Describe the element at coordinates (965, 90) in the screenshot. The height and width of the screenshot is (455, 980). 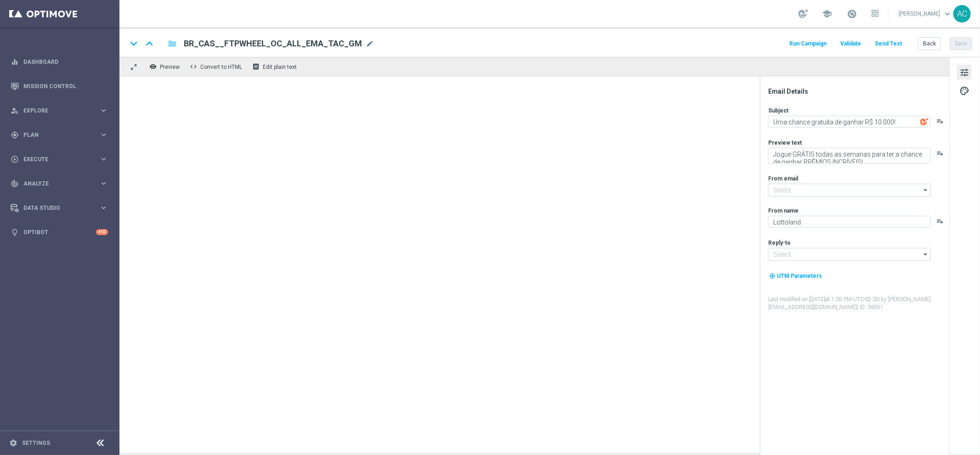
I see `button: palette` at that location.